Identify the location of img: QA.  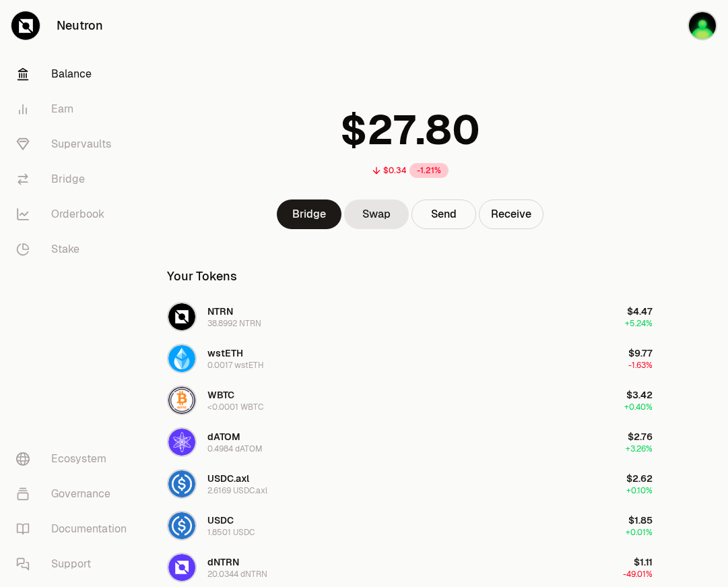
(703, 25).